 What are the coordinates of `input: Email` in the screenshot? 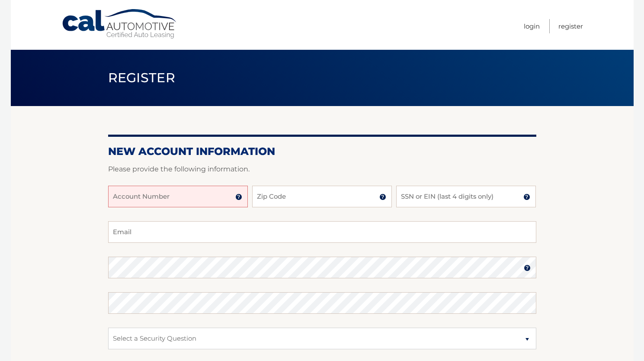 It's located at (322, 232).